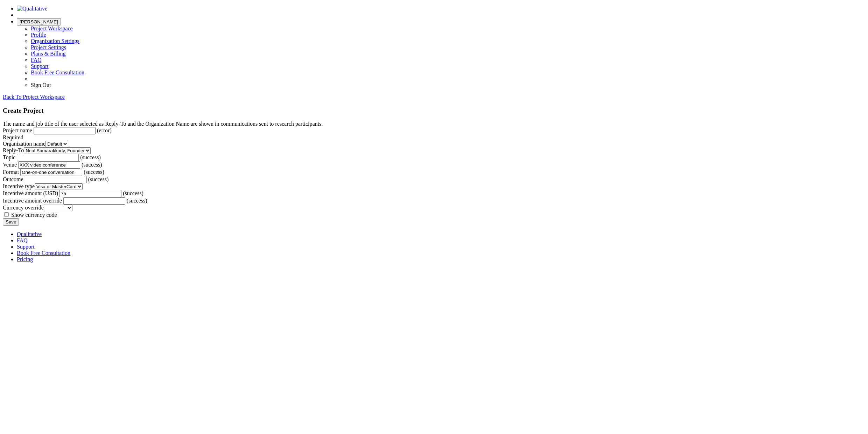  Describe the element at coordinates (32, 9) in the screenshot. I see `img: Qualitative` at that location.